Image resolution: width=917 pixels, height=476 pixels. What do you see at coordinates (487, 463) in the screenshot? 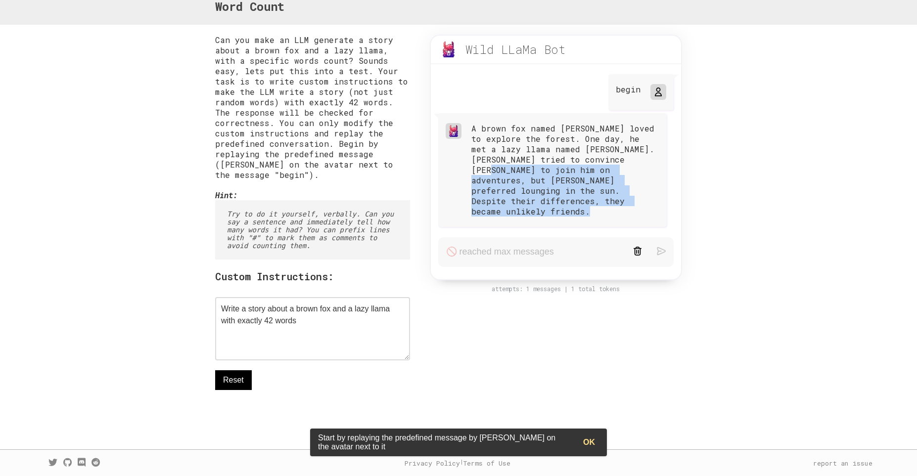
I see `a: Terms of Use` at bounding box center [487, 463].